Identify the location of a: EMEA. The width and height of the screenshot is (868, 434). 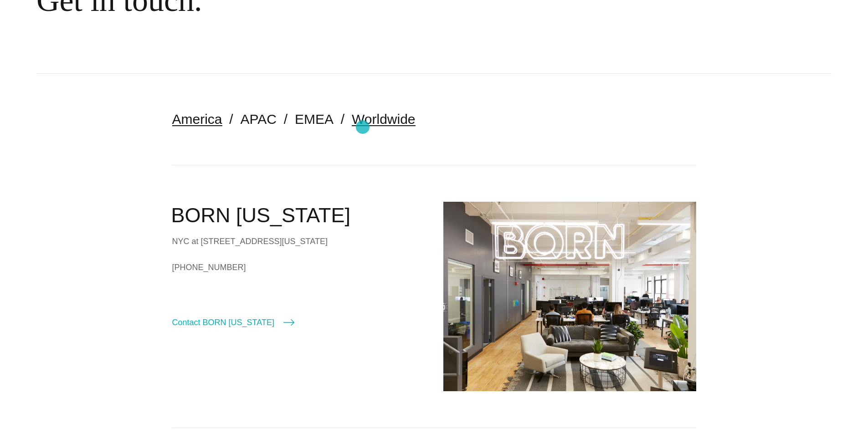
(314, 119).